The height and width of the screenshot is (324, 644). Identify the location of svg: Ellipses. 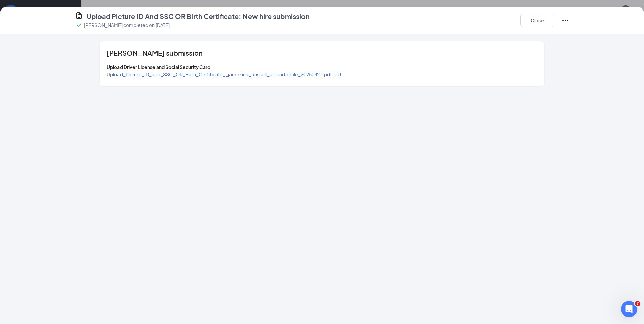
(565, 20).